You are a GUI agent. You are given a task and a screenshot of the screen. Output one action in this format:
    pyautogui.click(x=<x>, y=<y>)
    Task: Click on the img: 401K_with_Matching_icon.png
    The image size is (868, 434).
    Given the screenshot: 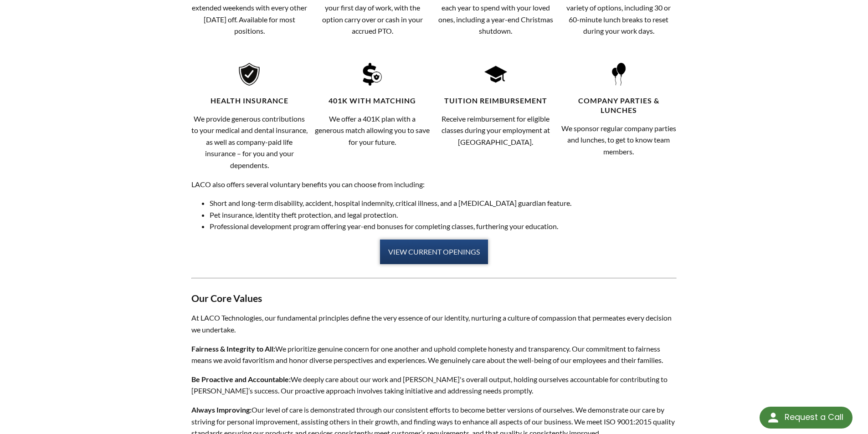 What is the action you would take?
    pyautogui.click(x=372, y=74)
    